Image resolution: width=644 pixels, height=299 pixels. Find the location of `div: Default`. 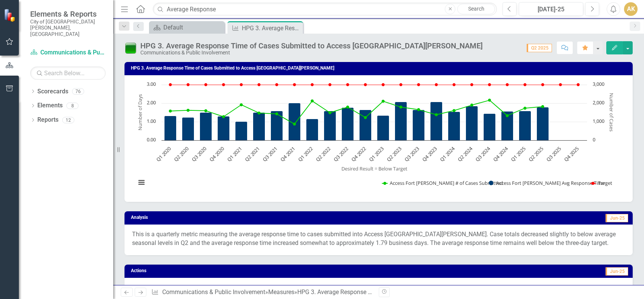

div: Default is located at coordinates (193, 27).